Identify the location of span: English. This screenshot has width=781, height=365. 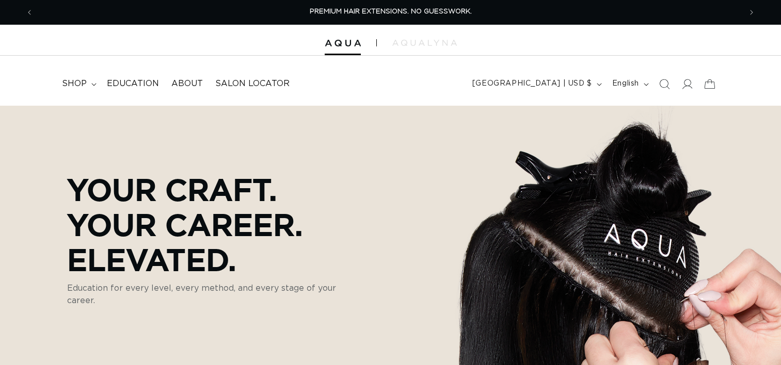
(626, 84).